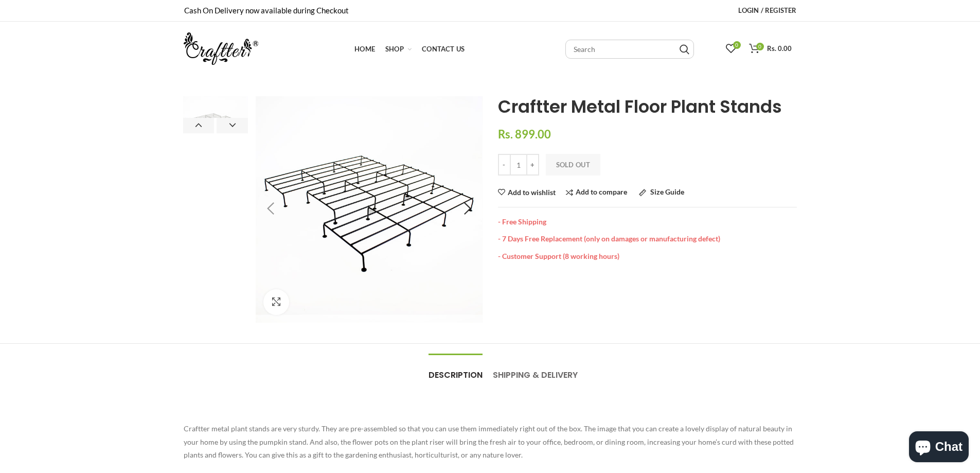 Image resolution: width=980 pixels, height=473 pixels. Describe the element at coordinates (232, 126) in the screenshot. I see `button: Next` at that location.